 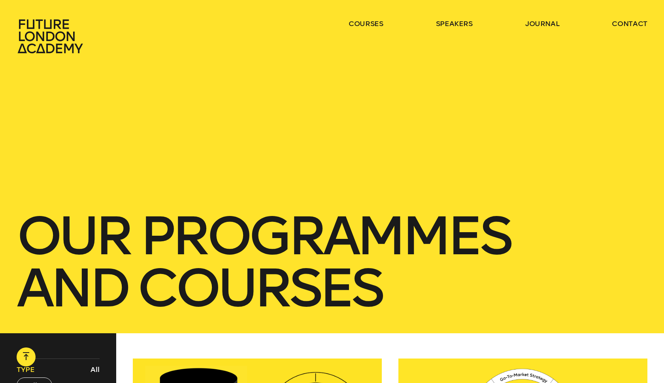 What do you see at coordinates (629, 24) in the screenshot?
I see `a: contact` at bounding box center [629, 24].